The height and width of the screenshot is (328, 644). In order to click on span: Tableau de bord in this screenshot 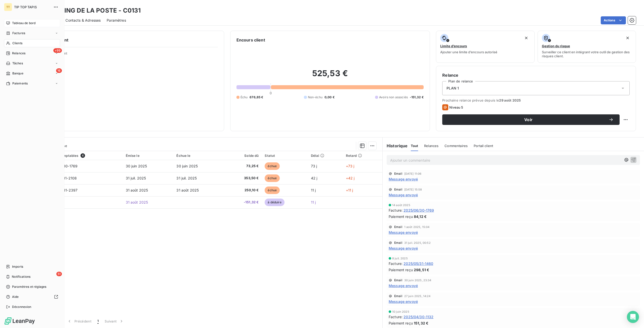, I will do `click(24, 23)`.